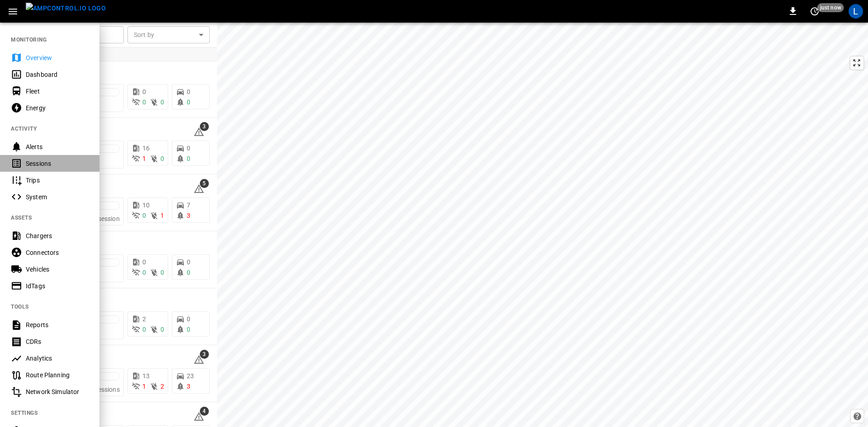 Image resolution: width=868 pixels, height=427 pixels. What do you see at coordinates (855, 11) in the screenshot?
I see `div: profile-icon` at bounding box center [855, 11].